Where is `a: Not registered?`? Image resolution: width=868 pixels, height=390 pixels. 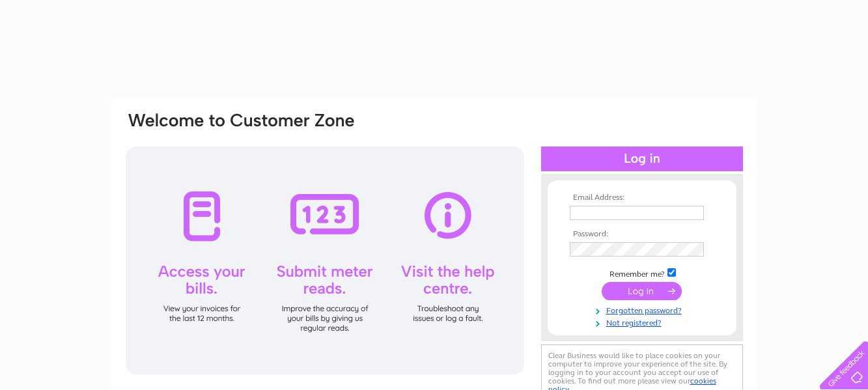 a: Not registered? is located at coordinates (643, 321).